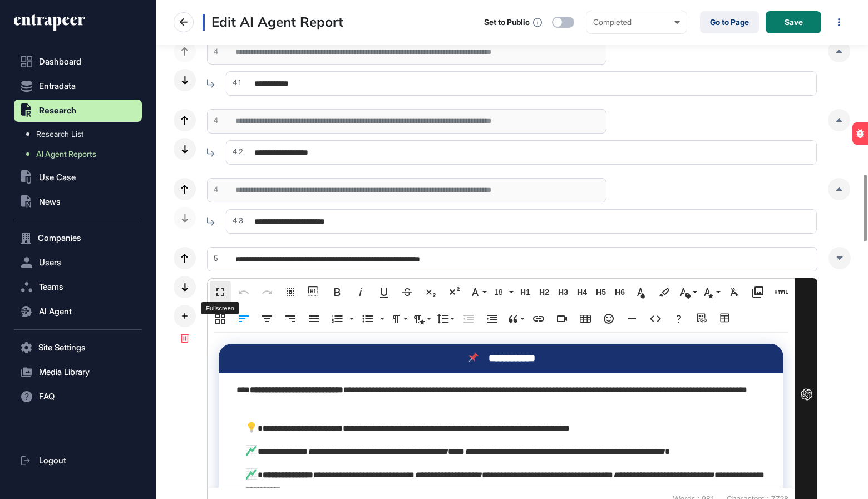 Image resolution: width=868 pixels, height=499 pixels. What do you see at coordinates (703, 319) in the screenshot?
I see `button: Add source URL` at bounding box center [703, 319].